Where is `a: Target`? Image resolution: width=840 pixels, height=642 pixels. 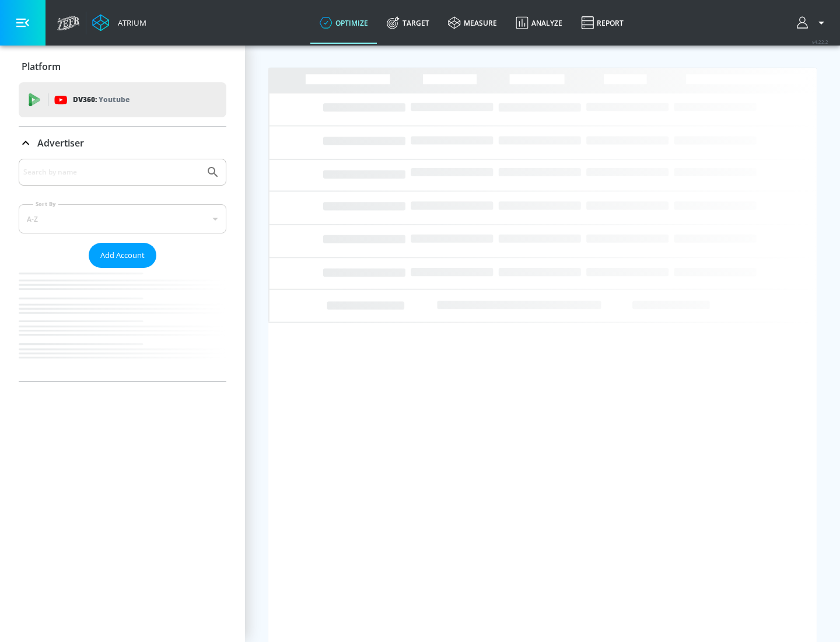 a: Target is located at coordinates (408, 23).